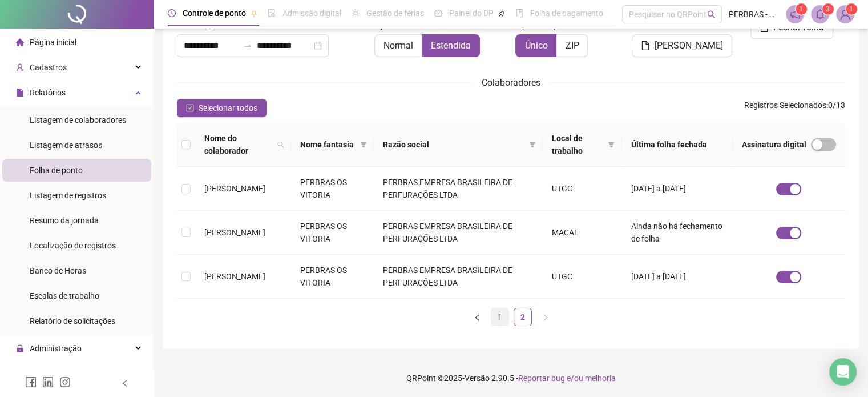  I want to click on li: 1, so click(500, 317).